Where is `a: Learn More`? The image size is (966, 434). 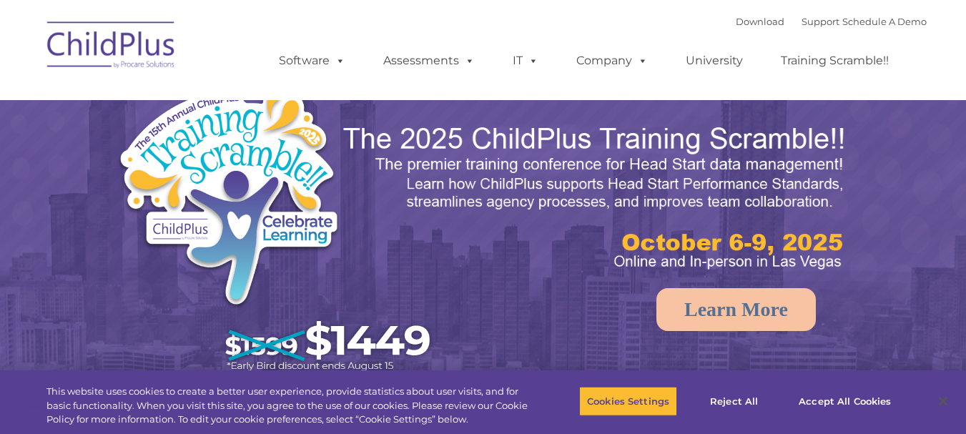
a: Learn More is located at coordinates (736, 310).